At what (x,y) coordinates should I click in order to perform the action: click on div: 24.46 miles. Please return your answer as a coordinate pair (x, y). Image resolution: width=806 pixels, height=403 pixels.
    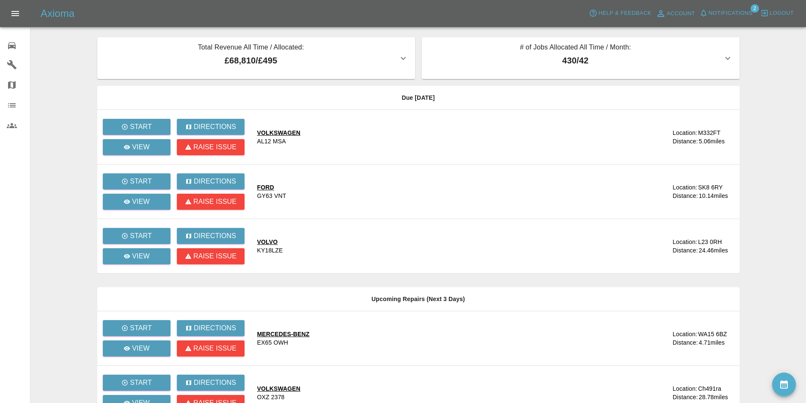
    Looking at the image, I should click on (716, 251).